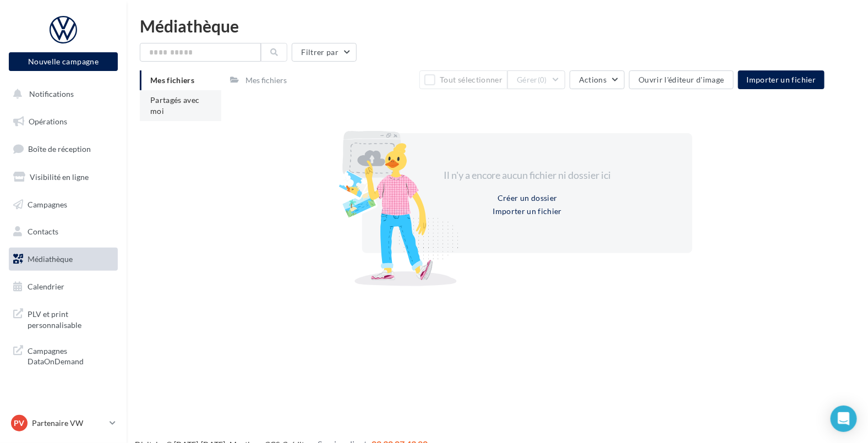 The image size is (868, 443). What do you see at coordinates (19, 423) in the screenshot?
I see `span: PV` at bounding box center [19, 423].